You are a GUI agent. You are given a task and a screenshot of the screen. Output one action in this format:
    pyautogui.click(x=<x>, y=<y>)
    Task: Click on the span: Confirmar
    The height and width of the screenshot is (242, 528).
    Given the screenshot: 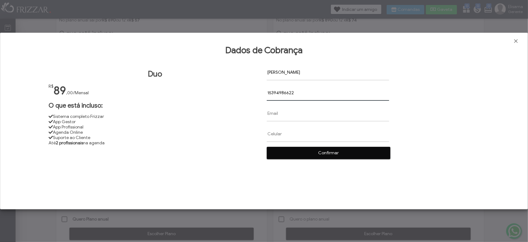 What is the action you would take?
    pyautogui.click(x=328, y=153)
    